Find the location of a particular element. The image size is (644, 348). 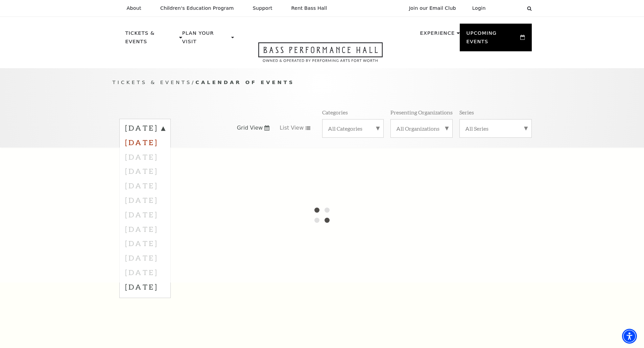

p: About is located at coordinates (134, 8).